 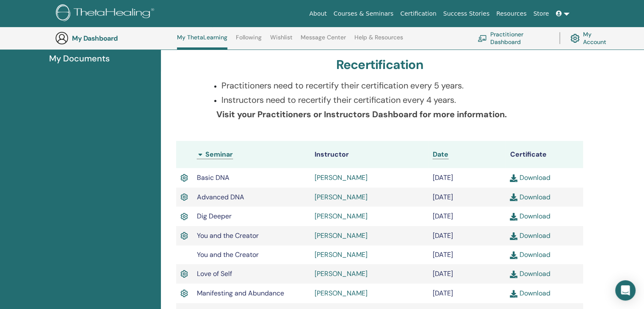 I want to click on img: logo.png, so click(x=106, y=14).